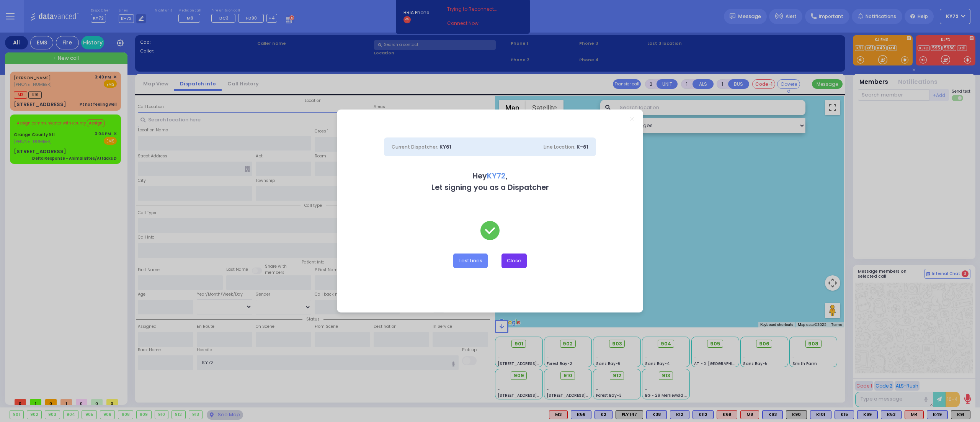  What do you see at coordinates (496, 176) in the screenshot?
I see `span: KY72` at bounding box center [496, 176].